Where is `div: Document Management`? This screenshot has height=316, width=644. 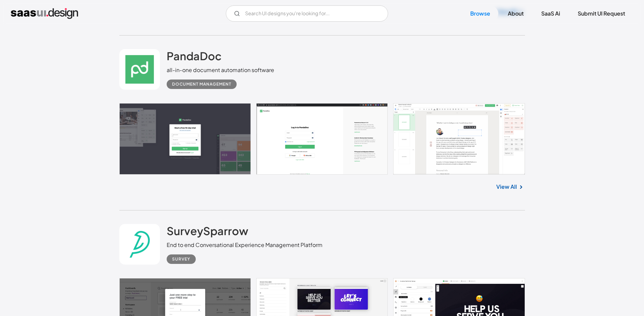
div: Document Management is located at coordinates (201, 84).